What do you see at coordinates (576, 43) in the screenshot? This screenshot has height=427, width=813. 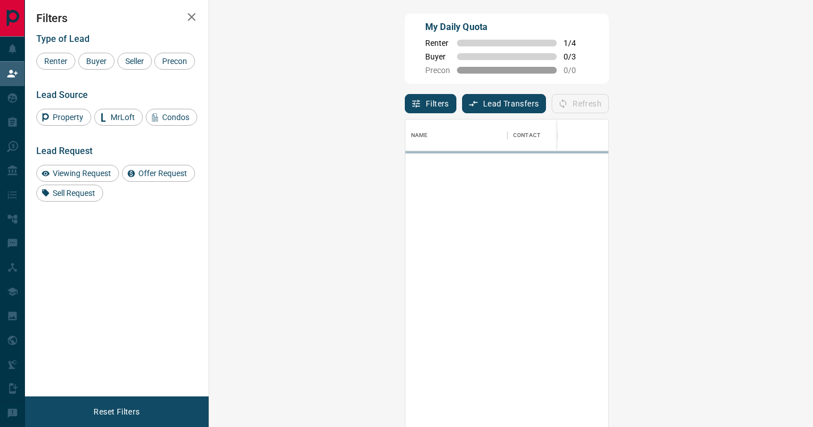 I see `span: 1 / 4` at bounding box center [576, 43].